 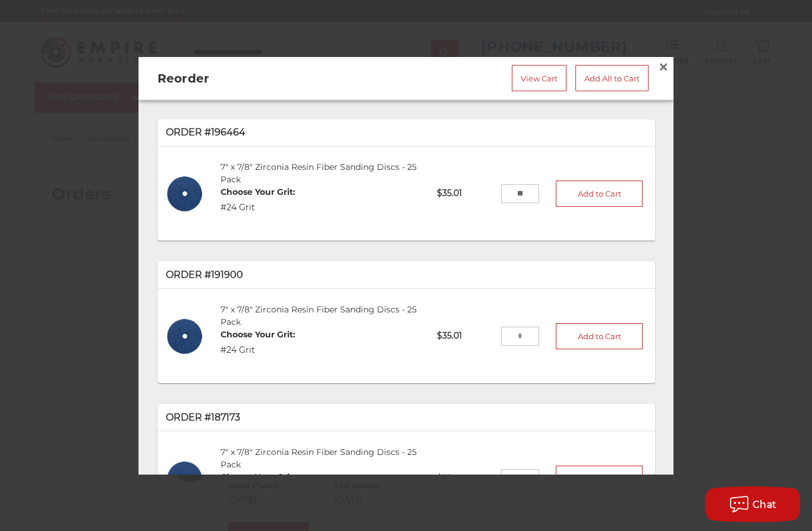 I want to click on span: Chat, so click(x=764, y=504).